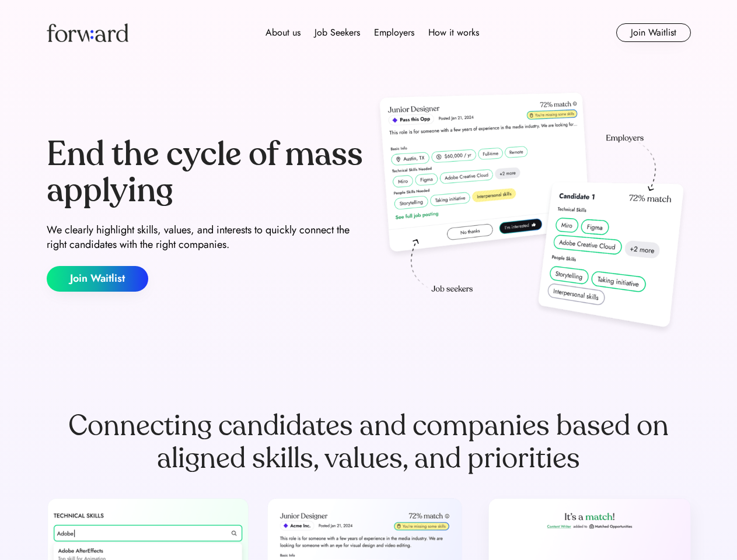  I want to click on img: hero-image.png, so click(532, 214).